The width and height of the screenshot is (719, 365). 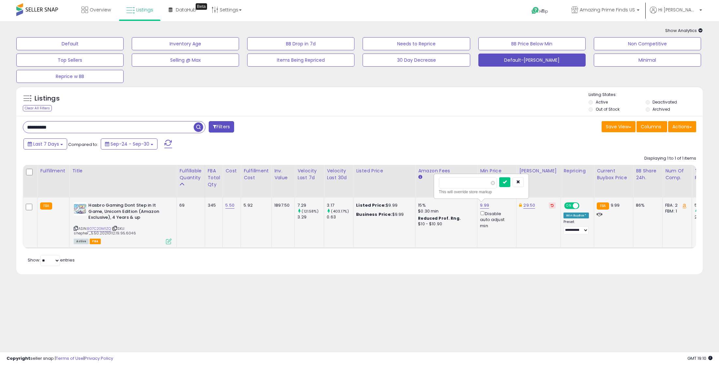 What do you see at coordinates (544, 11) in the screenshot?
I see `a: Help` at bounding box center [544, 11].